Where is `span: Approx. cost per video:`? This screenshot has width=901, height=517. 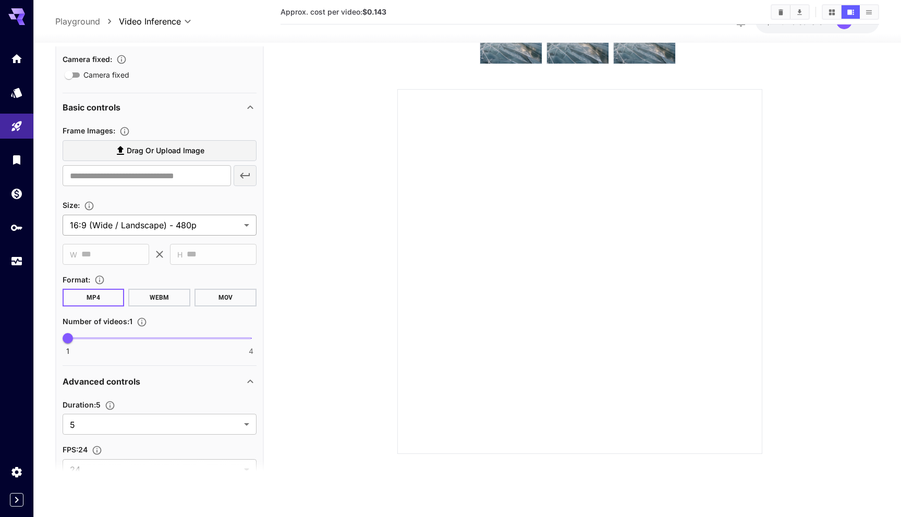 span: Approx. cost per video: is located at coordinates (333, 11).